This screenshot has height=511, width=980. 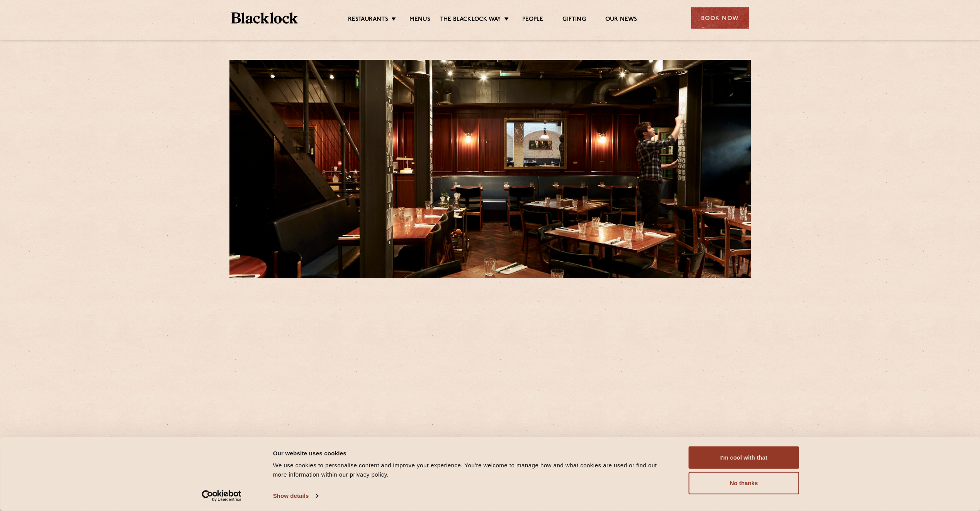 I want to click on button: No thanks, so click(x=745, y=483).